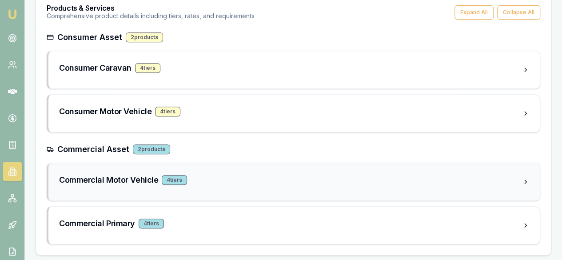  Describe the element at coordinates (474, 12) in the screenshot. I see `button: Expand All` at that location.